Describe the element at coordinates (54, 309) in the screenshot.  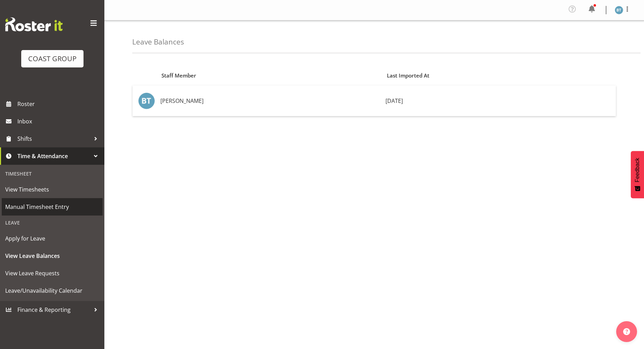
I see `span: Finance & Reporting` at that location.